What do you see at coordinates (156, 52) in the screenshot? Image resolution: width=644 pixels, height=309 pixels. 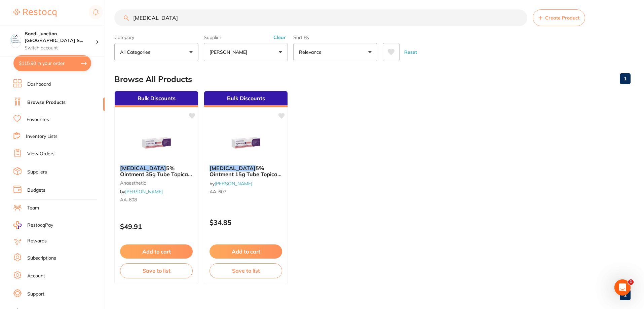 I see `button: All Categories` at bounding box center [156, 52].